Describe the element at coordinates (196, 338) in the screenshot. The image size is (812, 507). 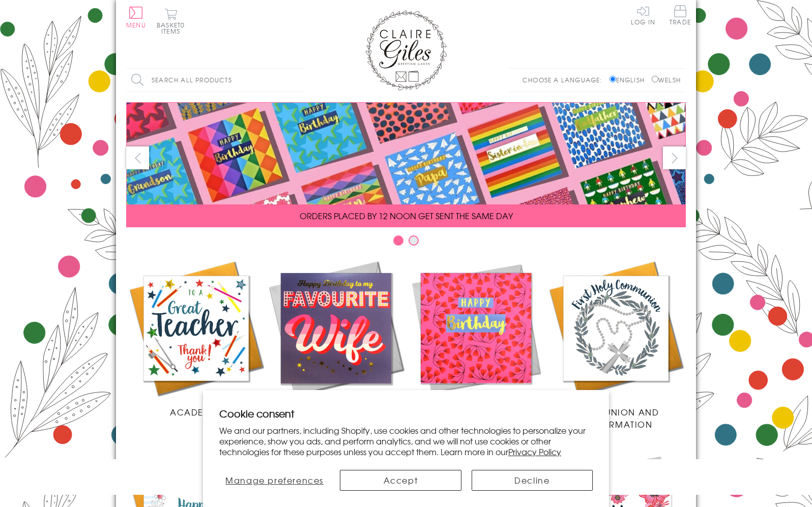
I see `a: Academic` at that location.